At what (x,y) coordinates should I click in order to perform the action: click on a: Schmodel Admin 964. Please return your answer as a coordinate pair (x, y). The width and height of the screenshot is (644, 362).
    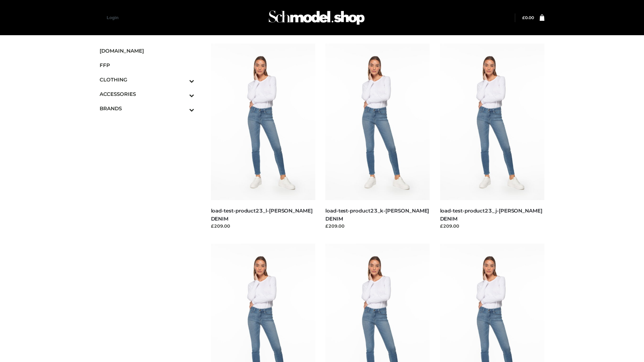
    Looking at the image, I should click on (316, 17).